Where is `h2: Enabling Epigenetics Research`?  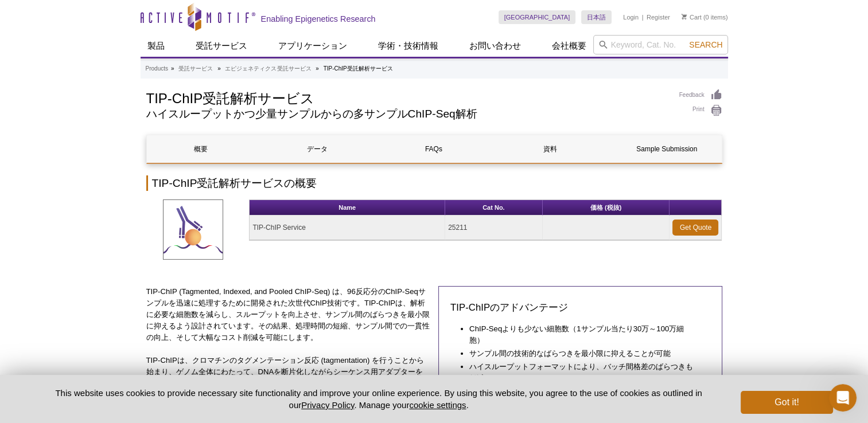
h2: Enabling Epigenetics Research is located at coordinates (318, 19).